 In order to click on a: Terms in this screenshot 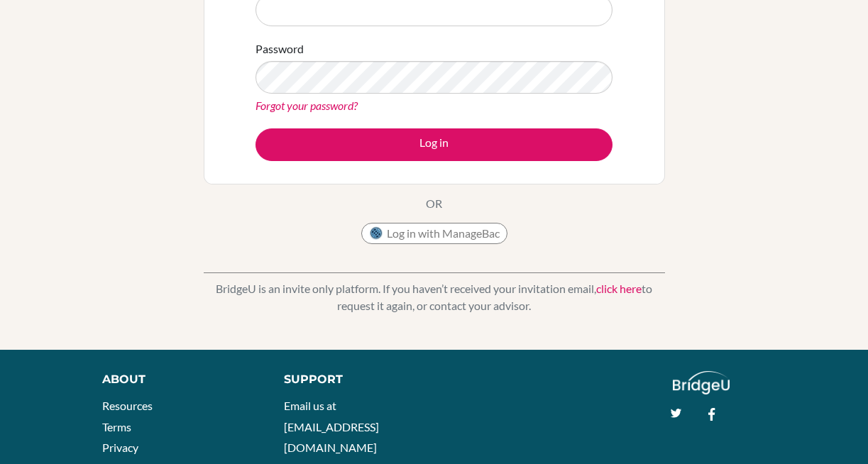, I will do `click(117, 427)`.